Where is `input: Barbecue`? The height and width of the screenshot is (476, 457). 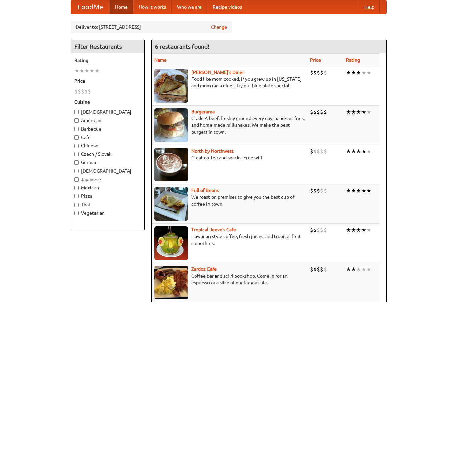 input: Barbecue is located at coordinates (77, 129).